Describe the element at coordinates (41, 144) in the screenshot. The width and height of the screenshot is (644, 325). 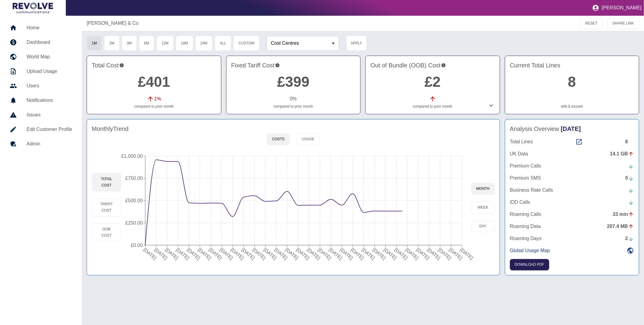
I see `a: Admin` at that location.